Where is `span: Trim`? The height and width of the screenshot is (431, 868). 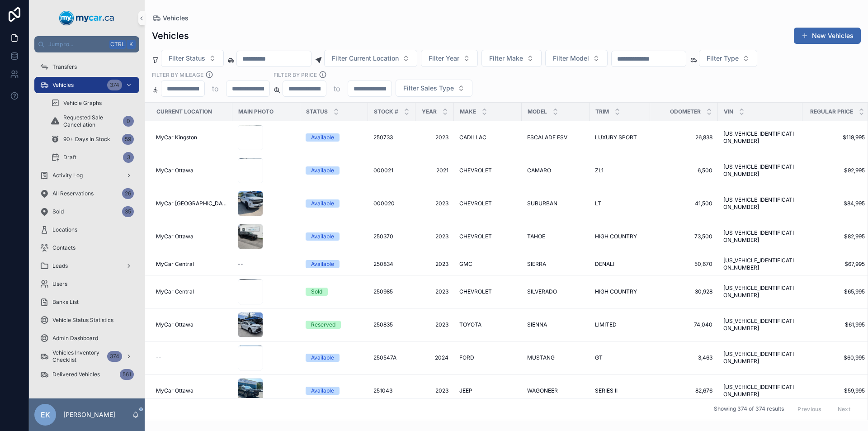
span: Trim is located at coordinates (602, 112).